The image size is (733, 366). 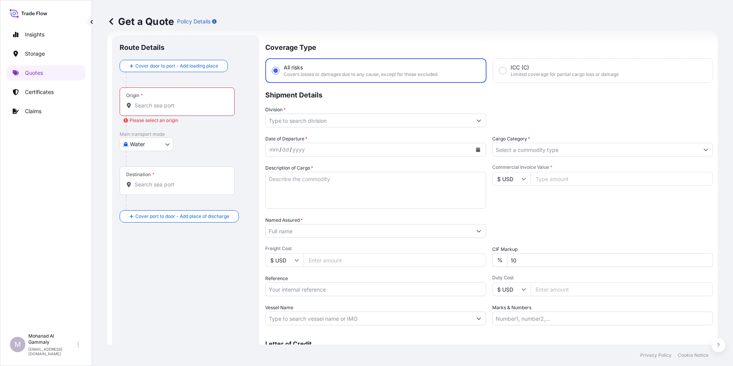 What do you see at coordinates (502, 71) in the screenshot?
I see `input: ICC (C)Limited coverage for partial cargo loss or damage` at bounding box center [502, 71].